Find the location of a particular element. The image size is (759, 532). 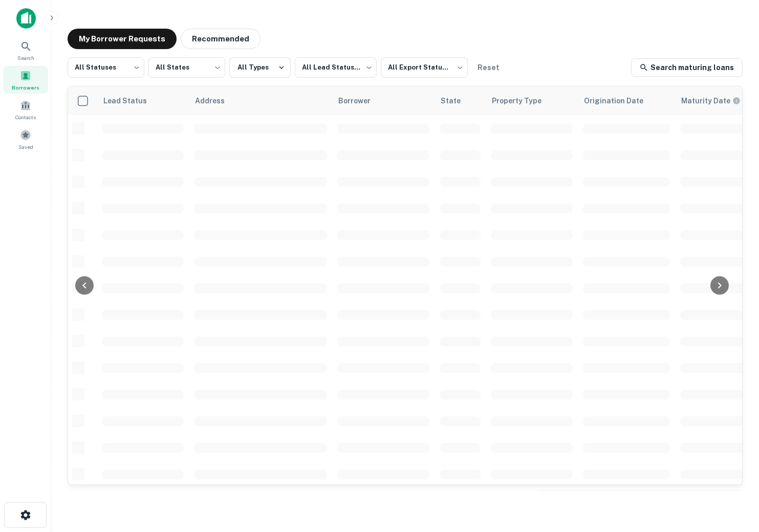

button: All Types is located at coordinates (260, 67).